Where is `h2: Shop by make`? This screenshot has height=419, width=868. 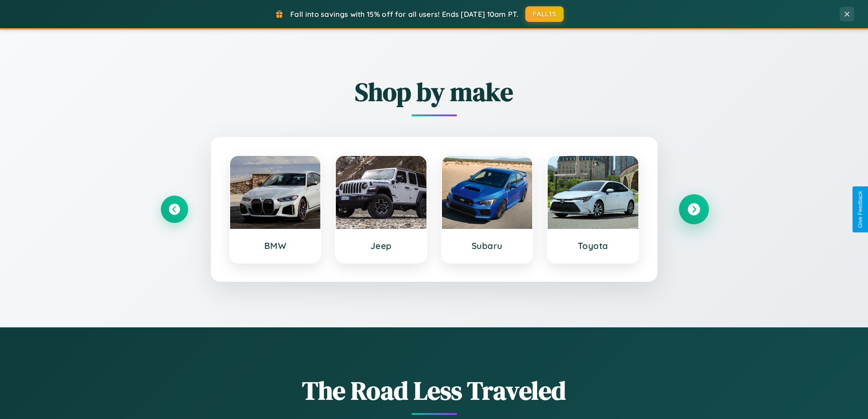 h2: Shop by make is located at coordinates (434, 91).